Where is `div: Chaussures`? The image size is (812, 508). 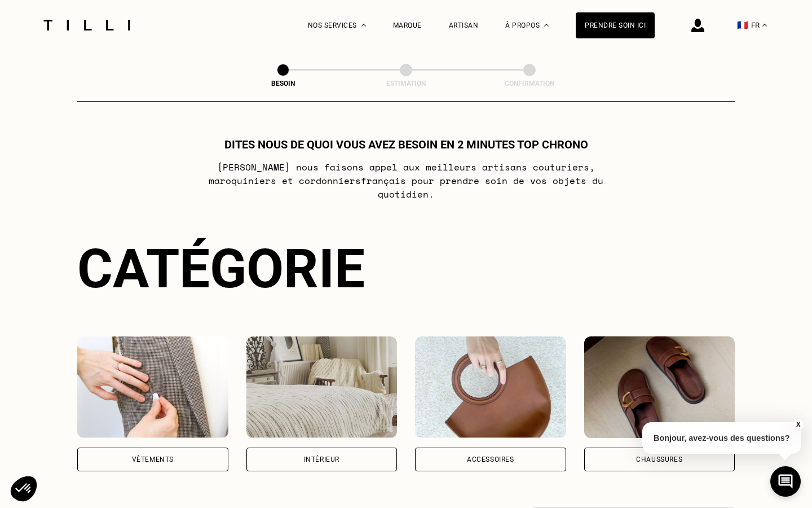 div: Chaussures is located at coordinates (660, 460).